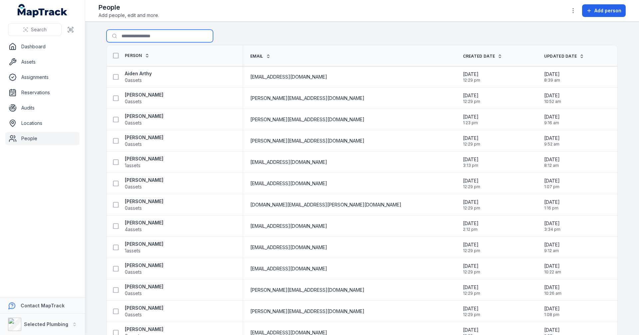  I want to click on a: Email, so click(260, 56).